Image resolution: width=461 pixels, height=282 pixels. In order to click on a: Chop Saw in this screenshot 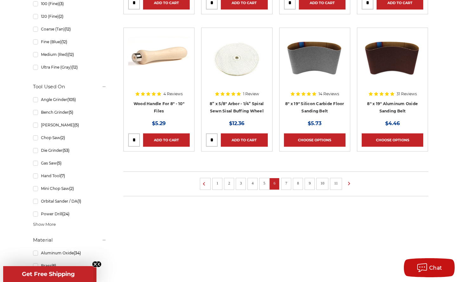, I will do `click(70, 137)`.